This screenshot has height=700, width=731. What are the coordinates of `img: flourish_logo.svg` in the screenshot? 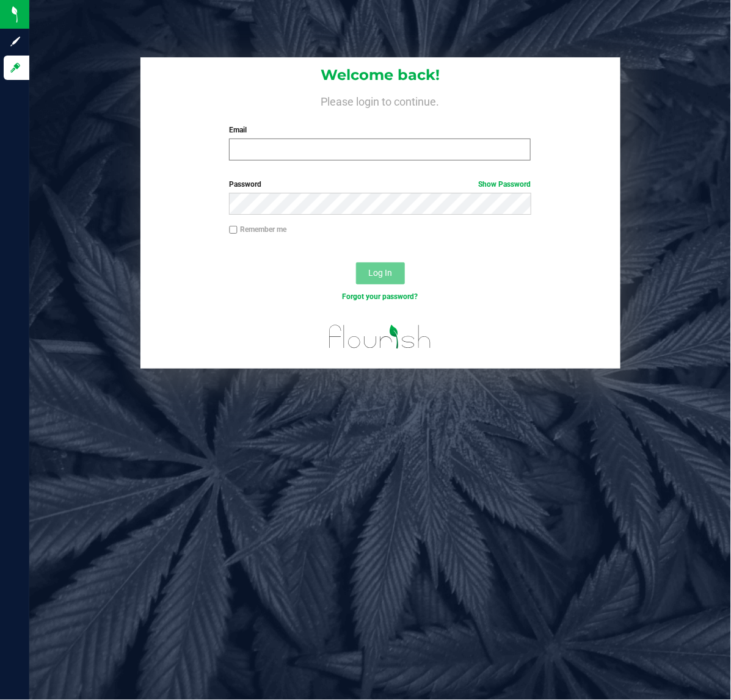 It's located at (380, 337).